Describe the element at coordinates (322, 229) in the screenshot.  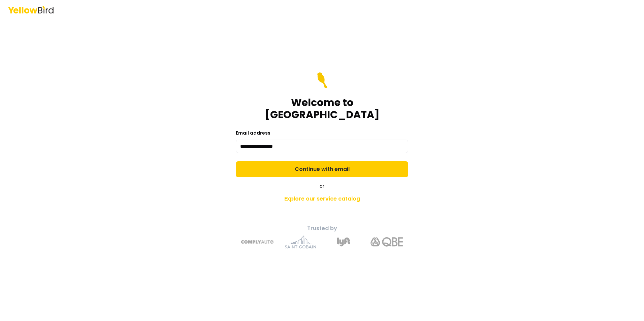
I see `p: Trusted by` at that location.